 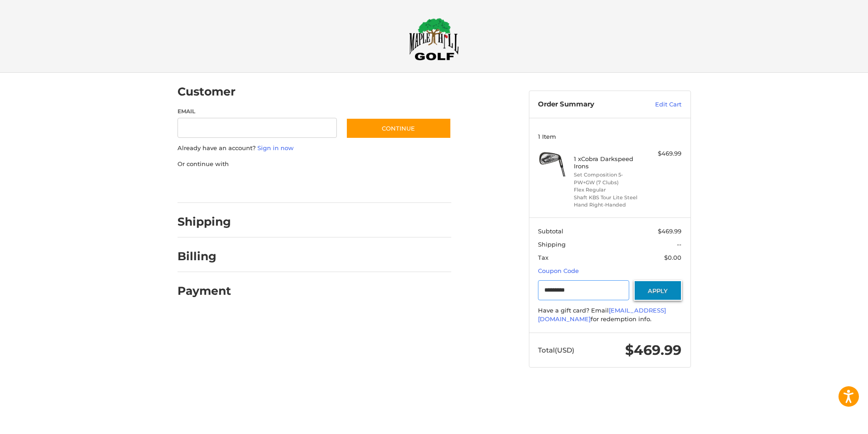 What do you see at coordinates (543, 257) in the screenshot?
I see `span: Tax` at bounding box center [543, 257].